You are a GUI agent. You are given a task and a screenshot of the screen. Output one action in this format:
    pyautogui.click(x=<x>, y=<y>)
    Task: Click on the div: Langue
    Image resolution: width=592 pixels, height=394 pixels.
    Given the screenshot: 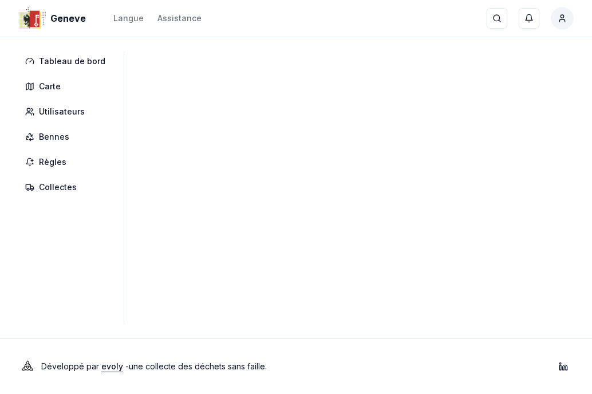 What is the action you would take?
    pyautogui.click(x=128, y=18)
    